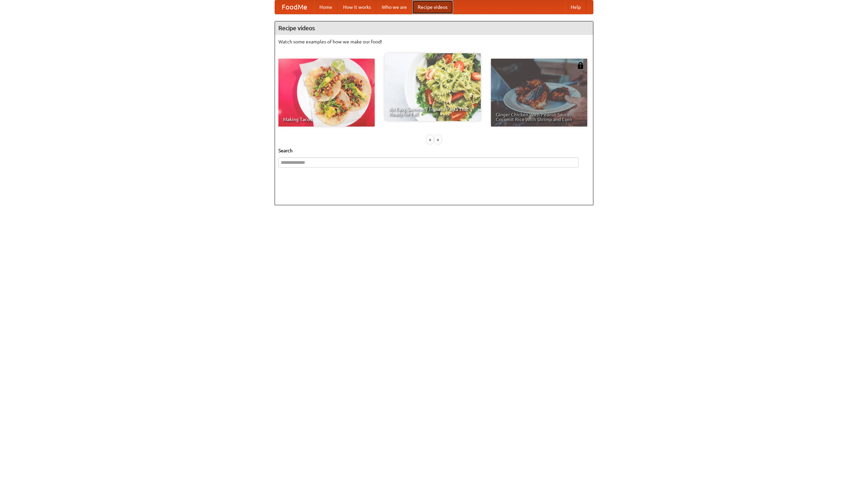  What do you see at coordinates (294, 7) in the screenshot?
I see `a: FoodMe` at bounding box center [294, 7].